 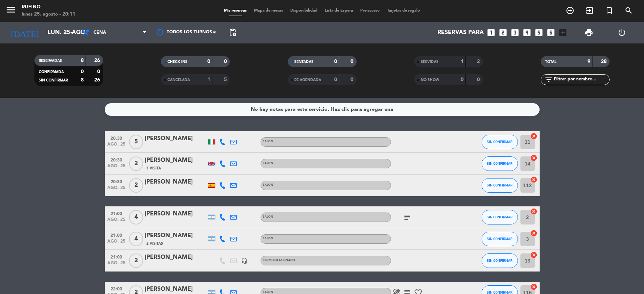 I want to click on strong: 2, so click(x=479, y=61).